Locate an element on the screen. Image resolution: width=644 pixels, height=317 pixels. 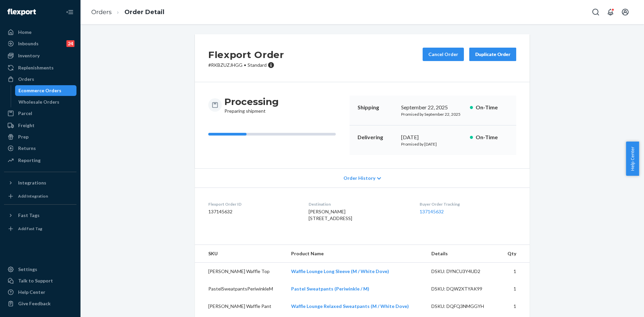
th: Qty is located at coordinates (515, 254).